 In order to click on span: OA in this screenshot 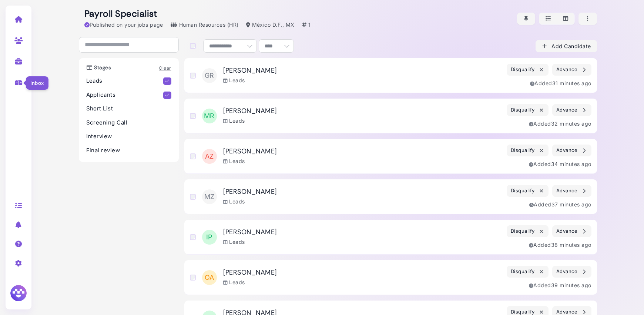, I will do `click(210, 278)`.